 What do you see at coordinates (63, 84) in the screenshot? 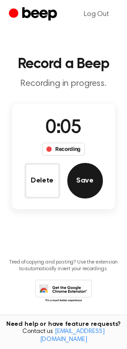
I see `p: Recording in progress.` at bounding box center [63, 84].